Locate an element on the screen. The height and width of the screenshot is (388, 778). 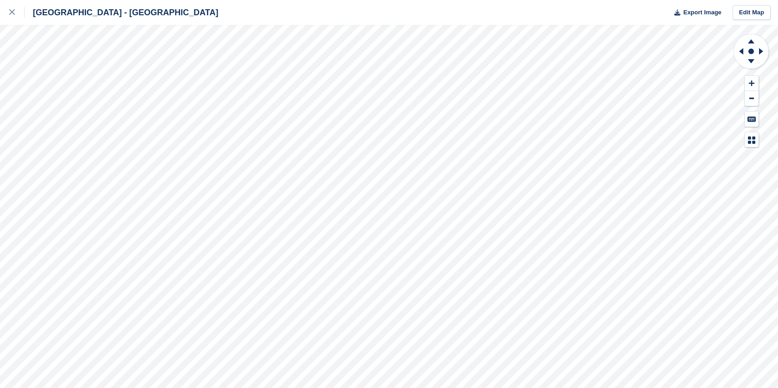
button: Map Legend is located at coordinates (752, 140).